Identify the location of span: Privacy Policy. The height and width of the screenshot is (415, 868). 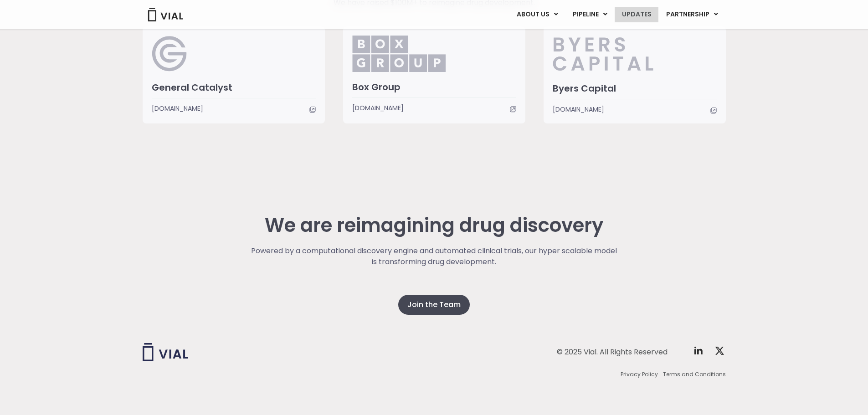
(639, 374).